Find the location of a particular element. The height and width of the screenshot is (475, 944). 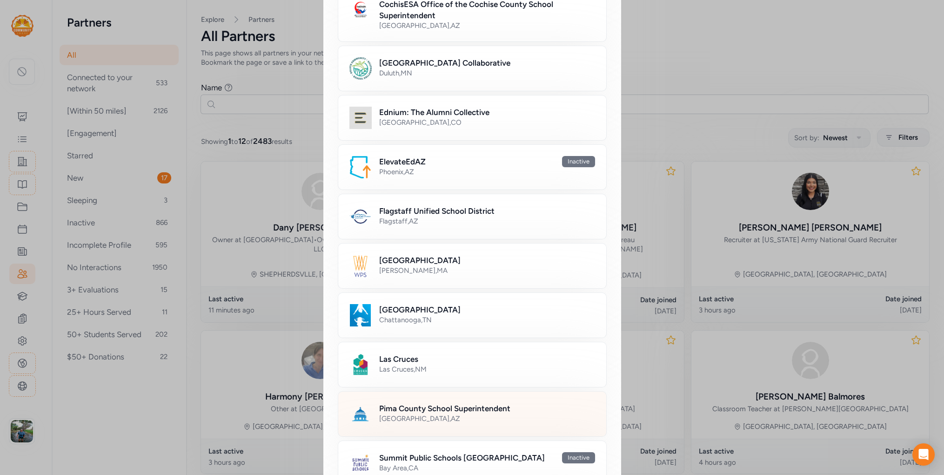

div: Flagstaff , AZ is located at coordinates (487, 221).